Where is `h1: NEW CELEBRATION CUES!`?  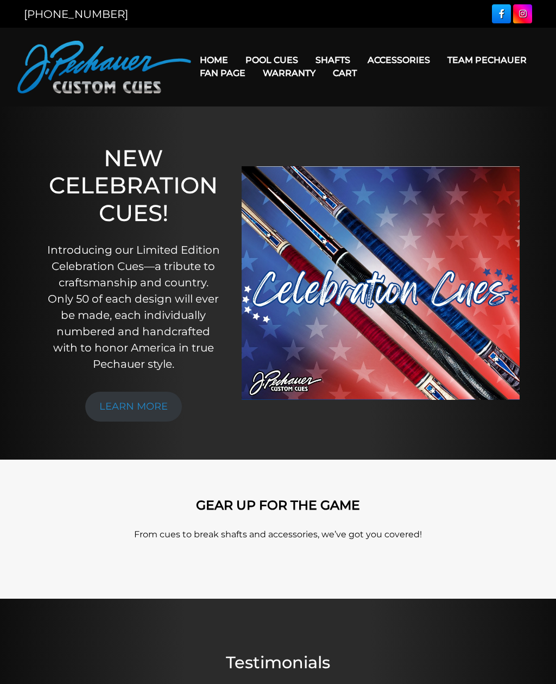 h1: NEW CELEBRATION CUES! is located at coordinates (134, 185).